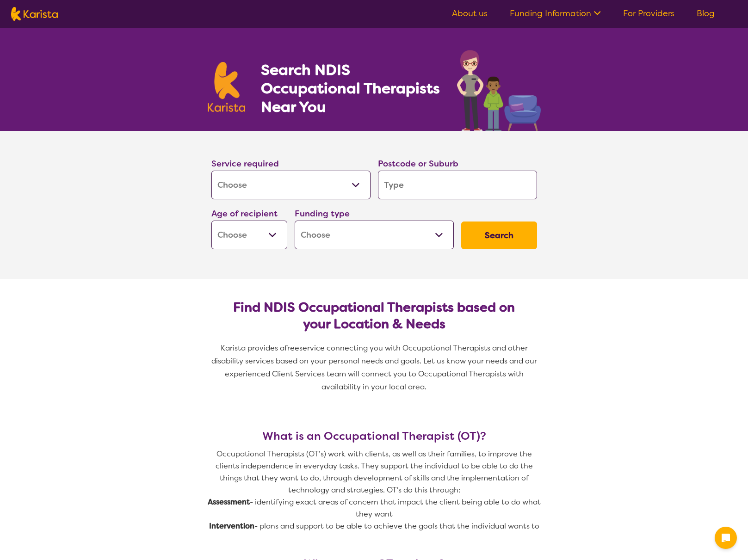 This screenshot has height=560, width=748. What do you see at coordinates (374, 316) in the screenshot?
I see `h2: Find NDIS Occupational Therapists based on your Location & Needs` at bounding box center [374, 316].